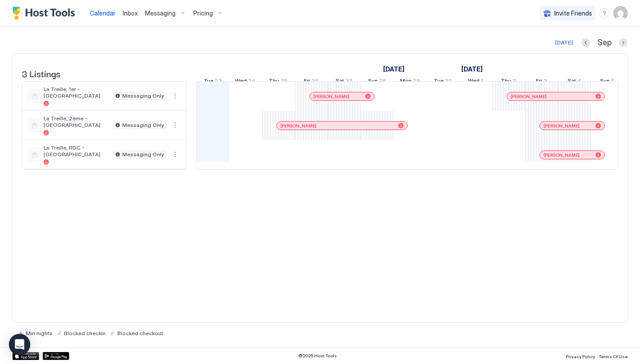 The height and width of the screenshot is (364, 640). Describe the element at coordinates (545, 82) in the screenshot. I see `span: 3` at that location.